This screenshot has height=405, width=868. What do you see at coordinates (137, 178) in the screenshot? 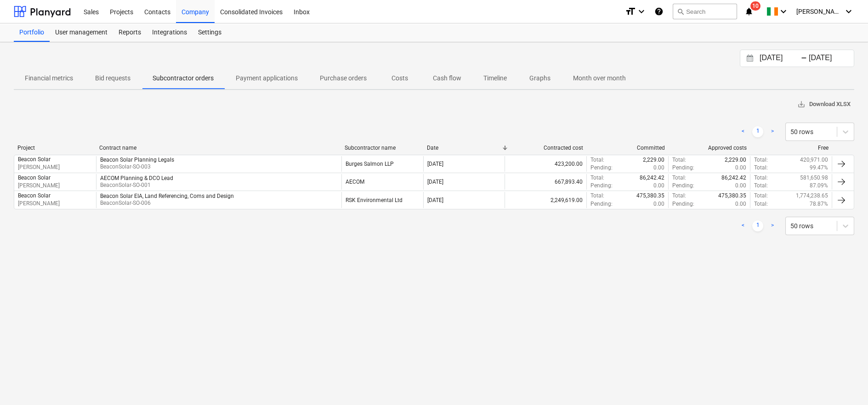
I see `div: AECOM Planning & DCO Lead` at bounding box center [137, 178].